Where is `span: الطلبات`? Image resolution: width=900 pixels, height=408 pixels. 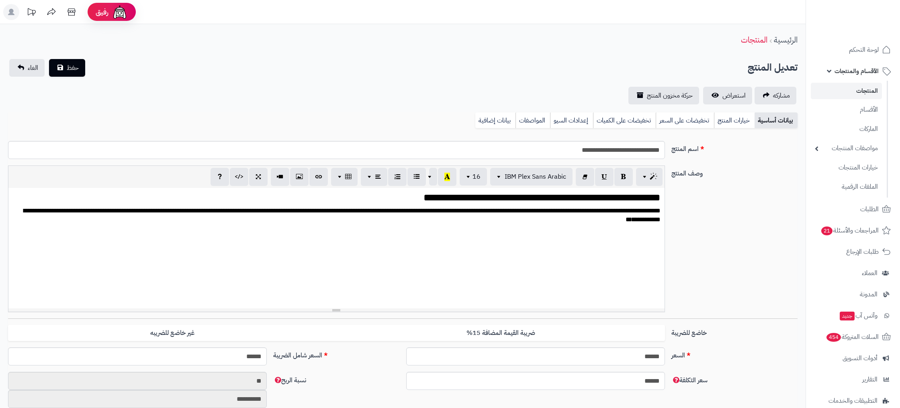 span: الطلبات is located at coordinates (869, 209).